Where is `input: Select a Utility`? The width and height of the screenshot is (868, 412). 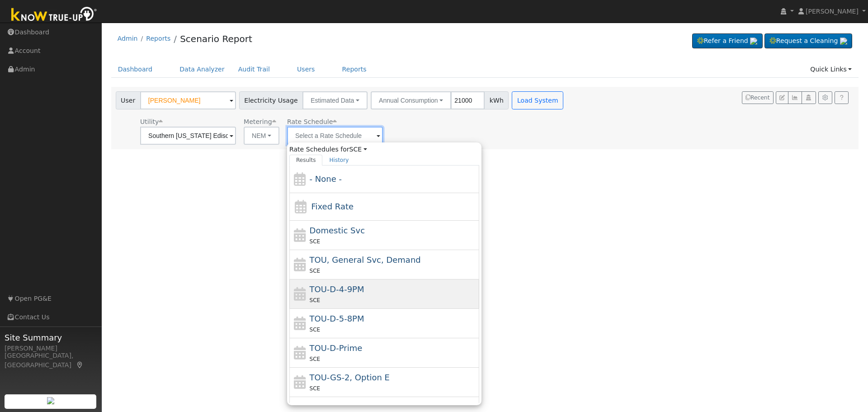 input: Select a Utility is located at coordinates (188, 136).